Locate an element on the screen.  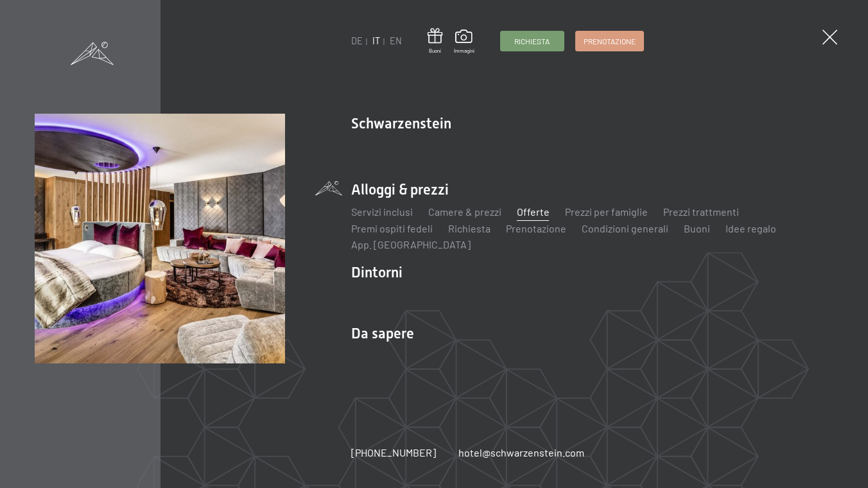
a: EN is located at coordinates (395, 41).